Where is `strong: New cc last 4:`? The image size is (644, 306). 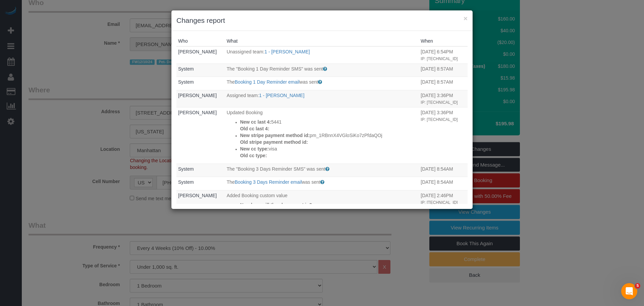 strong: New cc last 4: is located at coordinates (255, 121).